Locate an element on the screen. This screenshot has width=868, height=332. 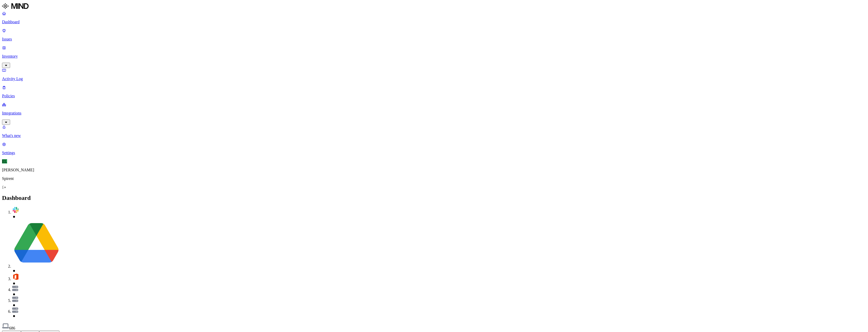
a: Dashboard is located at coordinates (434, 18).